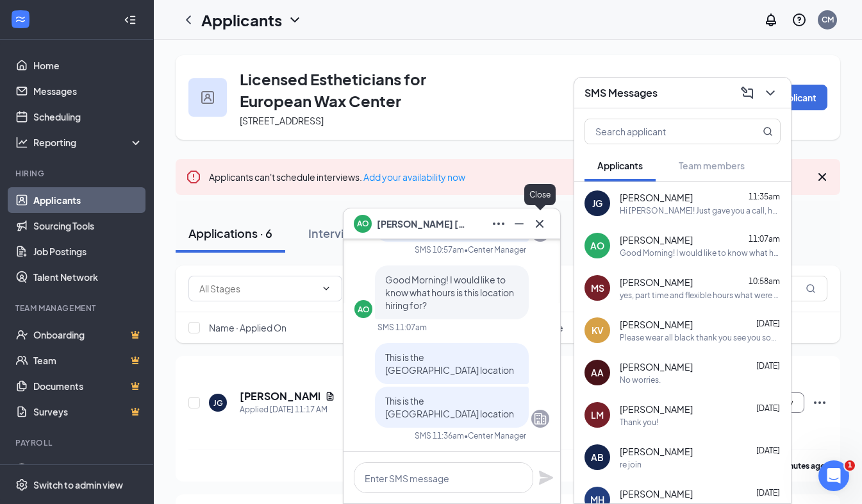 The width and height of the screenshot is (862, 504). Describe the element at coordinates (799, 20) in the screenshot. I see `svg: QuestionInfo` at that location.